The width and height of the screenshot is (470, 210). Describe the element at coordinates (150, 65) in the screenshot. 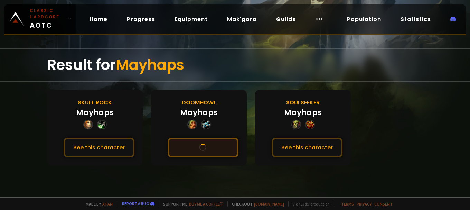

I see `span: Mayhaps` at that location.